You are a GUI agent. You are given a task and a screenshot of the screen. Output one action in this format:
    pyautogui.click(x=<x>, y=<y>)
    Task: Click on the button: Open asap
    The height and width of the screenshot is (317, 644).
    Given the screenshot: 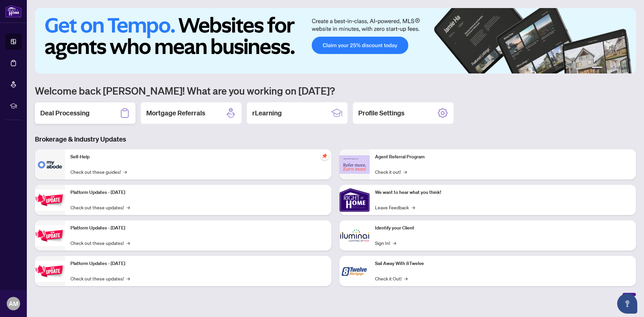 What is the action you would take?
    pyautogui.click(x=627, y=303)
    